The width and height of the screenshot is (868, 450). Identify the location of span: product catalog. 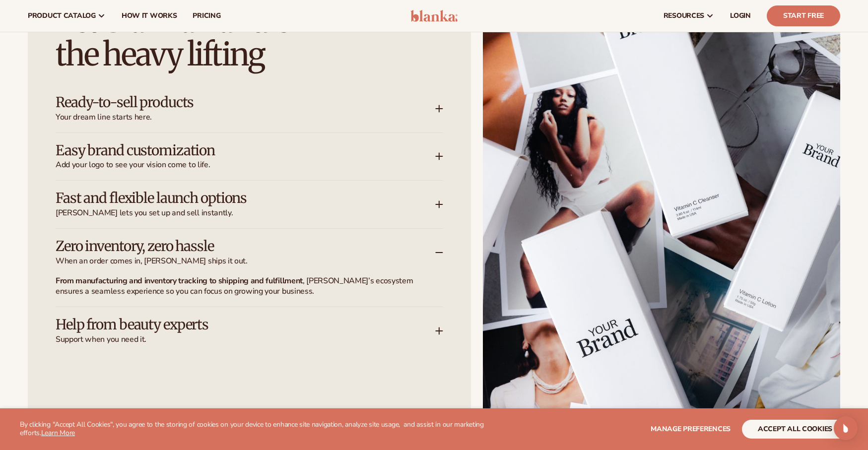
(62, 16).